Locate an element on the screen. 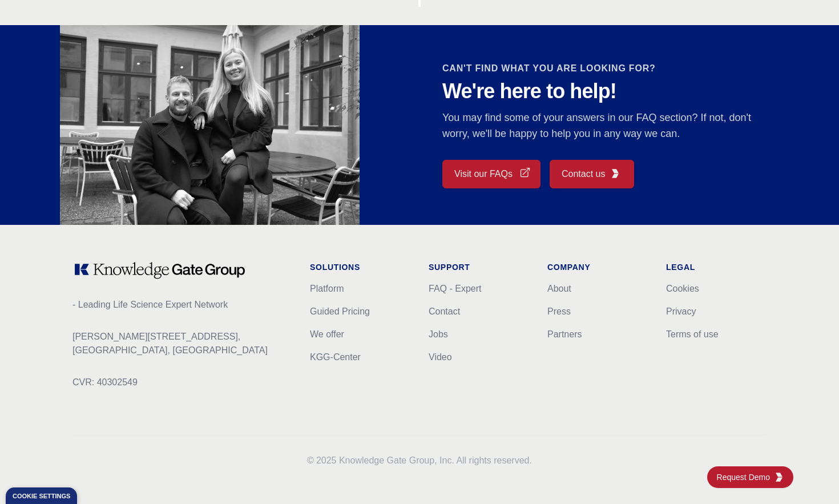 The height and width of the screenshot is (504, 839). a: Partners is located at coordinates (565, 334).